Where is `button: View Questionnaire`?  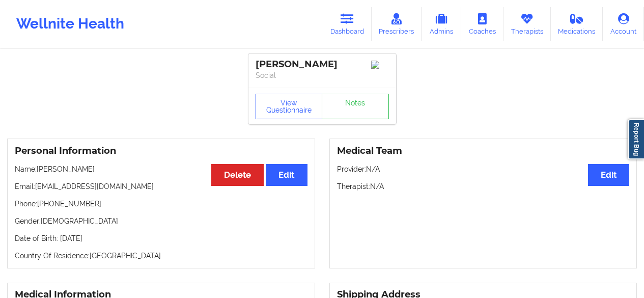 button: View Questionnaire is located at coordinates (289, 107).